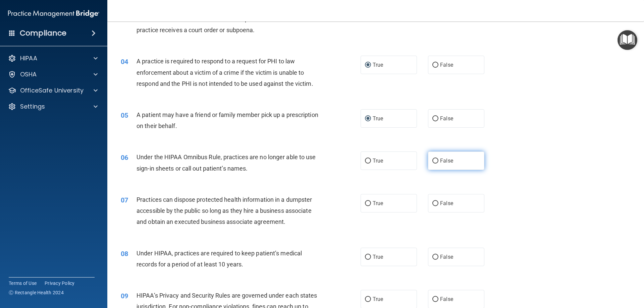 This screenshot has width=644, height=308. What do you see at coordinates (628, 40) in the screenshot?
I see `button: Open Resource Center` at bounding box center [628, 40].